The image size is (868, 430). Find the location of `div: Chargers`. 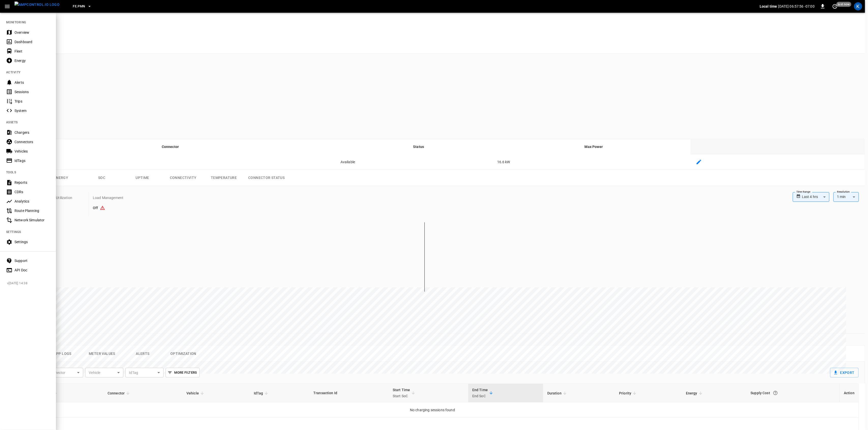

div: Chargers is located at coordinates (32, 133).